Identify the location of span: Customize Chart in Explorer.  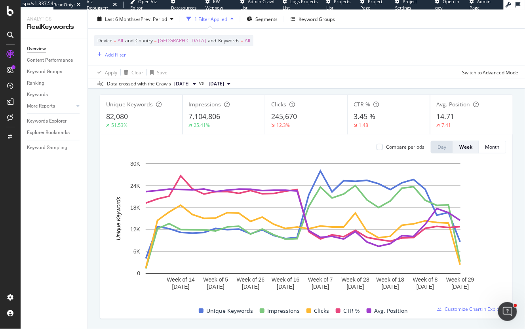
(475, 309).